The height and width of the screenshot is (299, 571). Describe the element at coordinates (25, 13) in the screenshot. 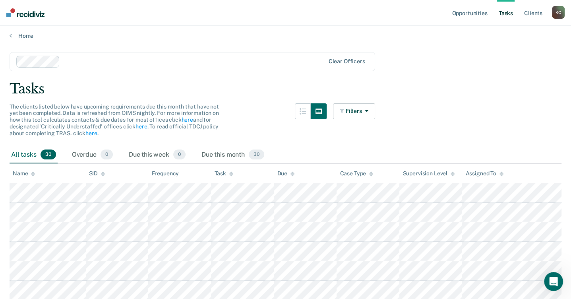

I see `img: Recidiviz` at that location.